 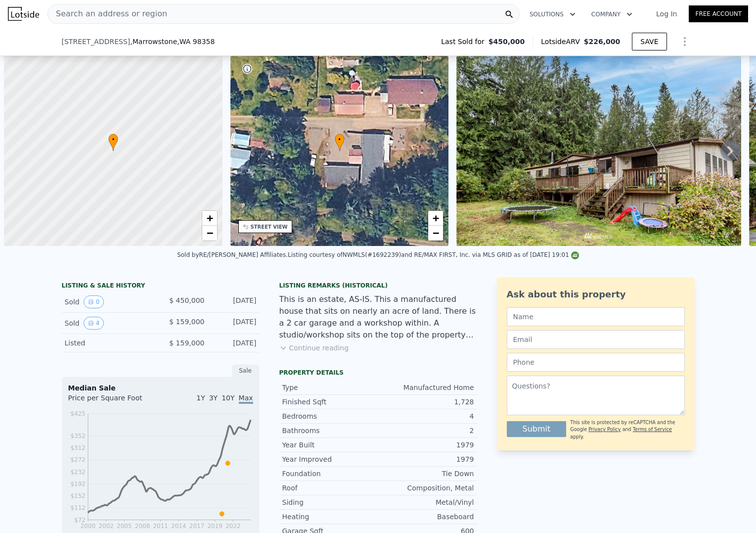 I want to click on button: Show Options, so click(x=684, y=42).